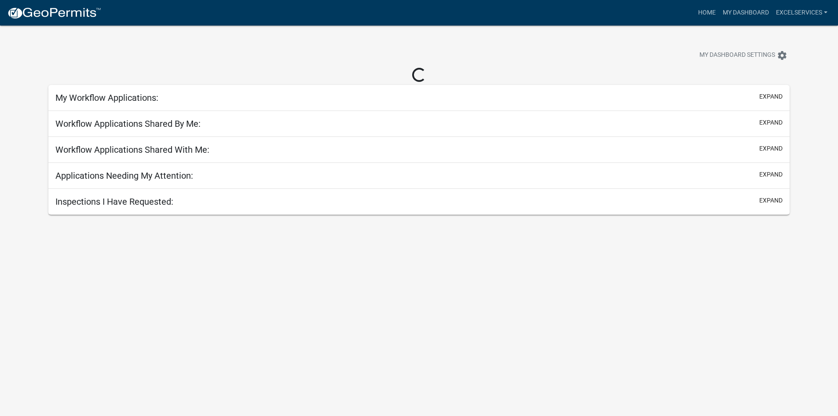 This screenshot has width=838, height=416. What do you see at coordinates (737, 55) in the screenshot?
I see `span: My Dashboard Settings` at bounding box center [737, 55].